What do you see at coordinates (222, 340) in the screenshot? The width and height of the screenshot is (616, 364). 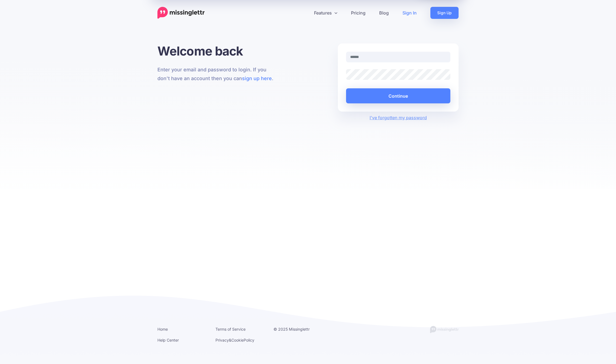 I see `a: Privacy` at bounding box center [222, 340].